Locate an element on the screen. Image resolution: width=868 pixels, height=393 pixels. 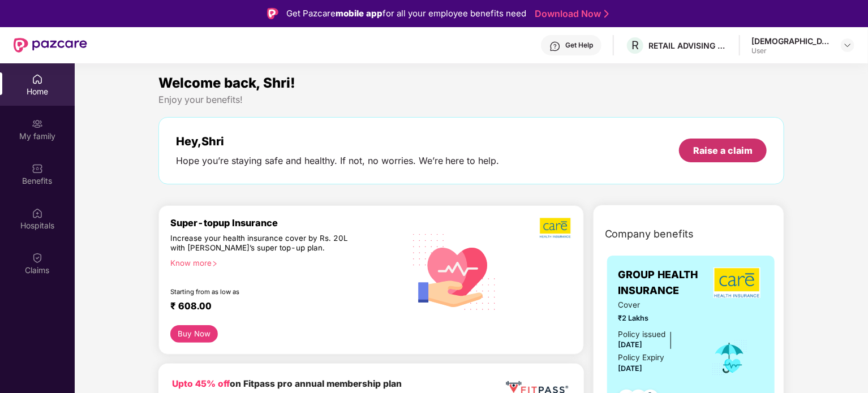
img: svg+xml;base64,PHN2ZyBpZD0iQmVuZWZpdHMiIHhtbG5zPSJodHRwOi8vd3d3LnczLm9yZy8yMDAwL3N2ZyIgd2lkdGg9Ij... is located at coordinates (37, 169).